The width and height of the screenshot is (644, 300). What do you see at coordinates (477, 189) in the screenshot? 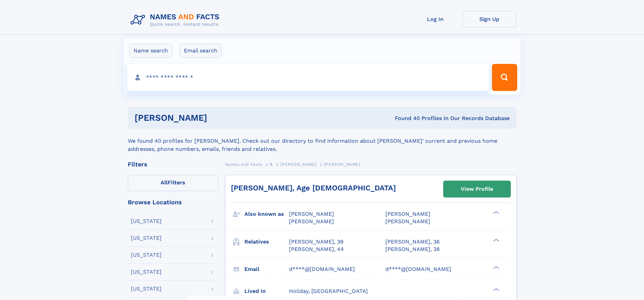
I see `a: View Profile` at bounding box center [477, 189].